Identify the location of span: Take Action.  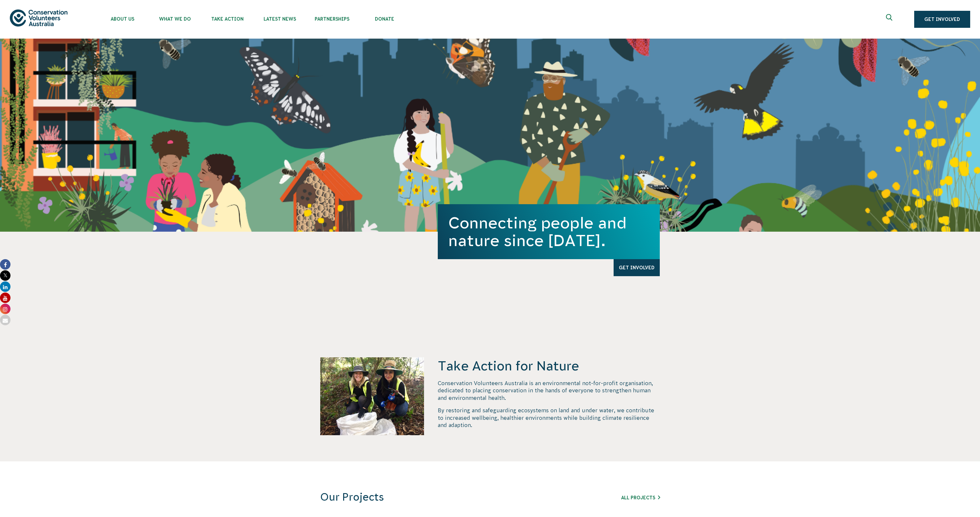
(228, 19).